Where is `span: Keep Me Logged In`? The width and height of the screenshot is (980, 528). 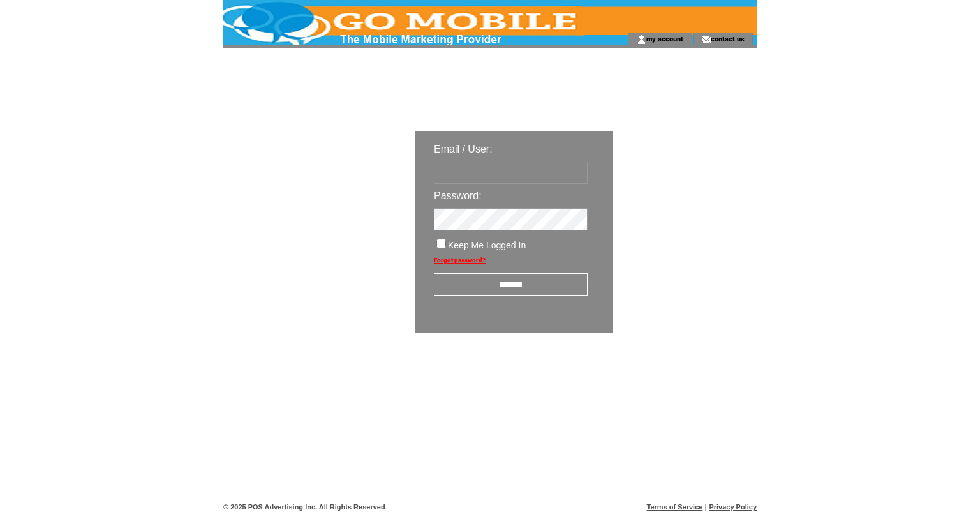
span: Keep Me Logged In is located at coordinates (487, 245).